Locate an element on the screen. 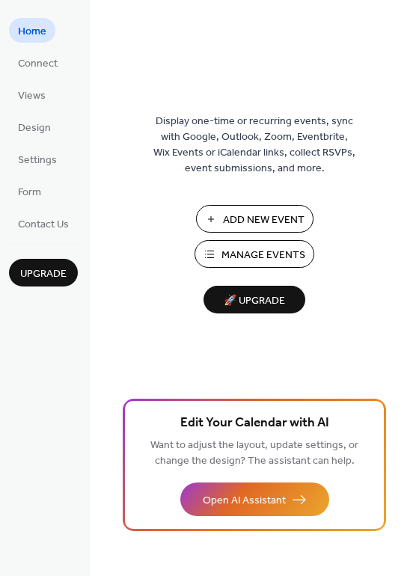  span: Add New Event is located at coordinates (263, 220).